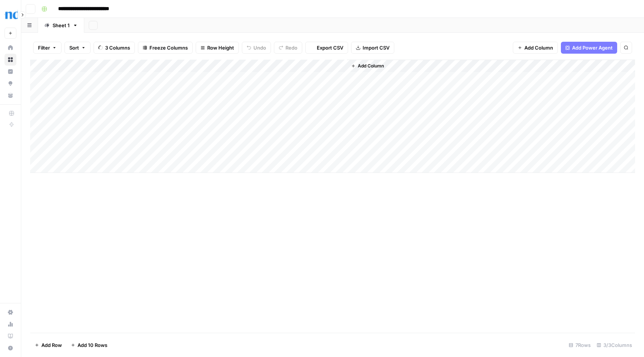 The image size is (644, 357). What do you see at coordinates (579, 345) in the screenshot?
I see `div: 7 Rows` at bounding box center [579, 345].